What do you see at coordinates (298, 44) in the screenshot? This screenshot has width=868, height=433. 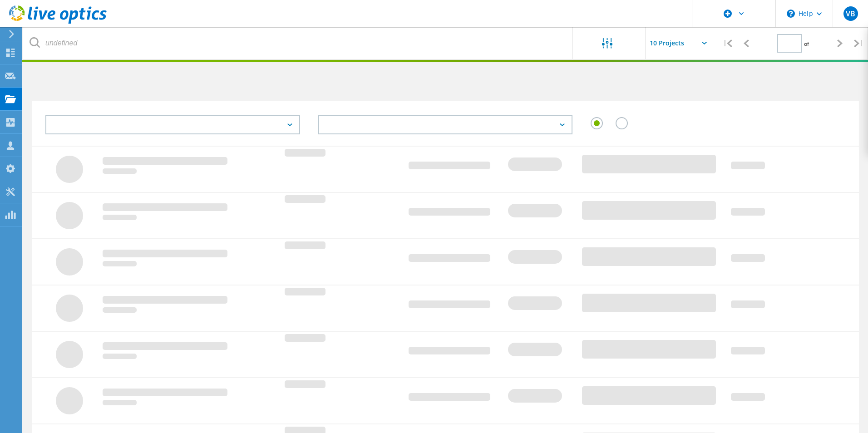 I see `input: undefined` at bounding box center [298, 44].